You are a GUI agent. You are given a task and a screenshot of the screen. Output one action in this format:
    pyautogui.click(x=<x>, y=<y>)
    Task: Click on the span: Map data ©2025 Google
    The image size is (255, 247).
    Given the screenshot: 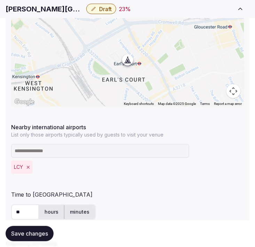 What is the action you would take?
    pyautogui.click(x=177, y=104)
    